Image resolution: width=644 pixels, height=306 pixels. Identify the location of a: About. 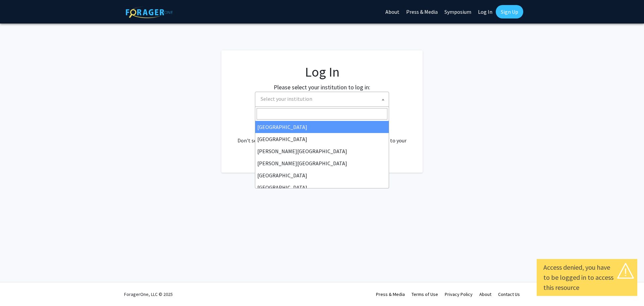
(485, 294).